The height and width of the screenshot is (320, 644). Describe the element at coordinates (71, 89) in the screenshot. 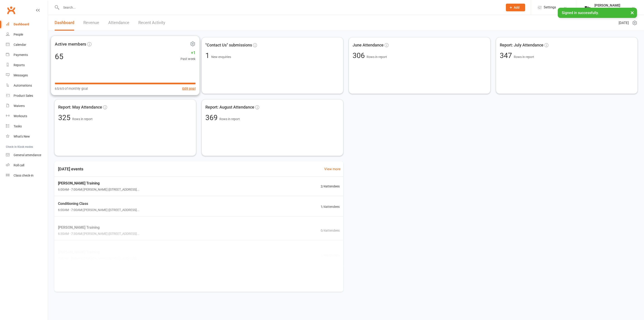

I see `span: 65/65 of monthly goal` at that location.